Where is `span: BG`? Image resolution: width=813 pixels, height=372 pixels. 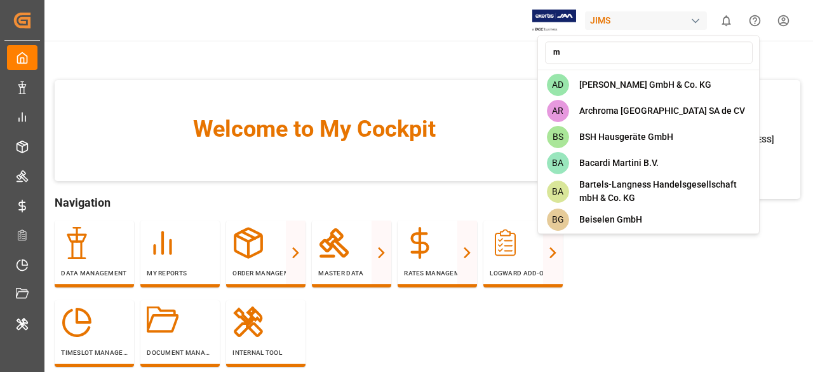 span: BG is located at coordinates (558, 219).